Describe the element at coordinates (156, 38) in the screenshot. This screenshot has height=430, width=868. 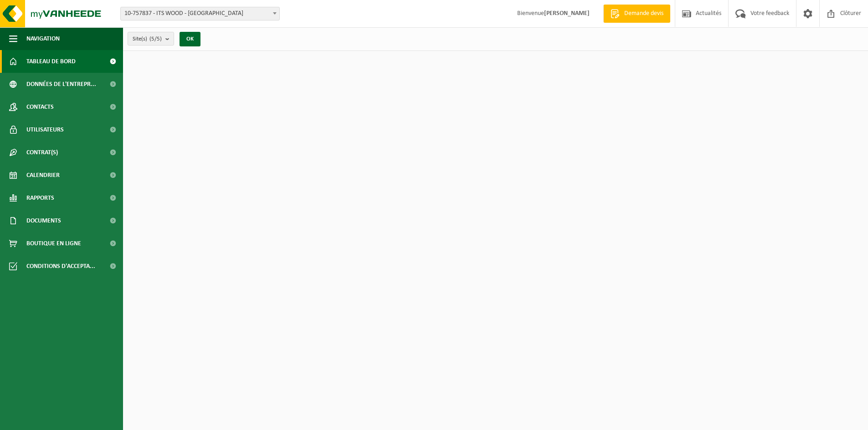
I see `count: (5/5)` at that location.